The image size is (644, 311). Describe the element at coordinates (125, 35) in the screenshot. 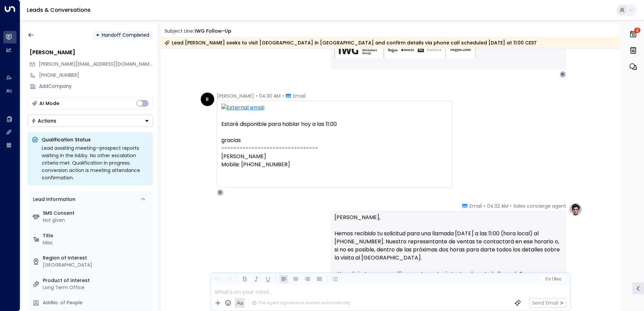

I see `span: Handoff Completed` at that location.